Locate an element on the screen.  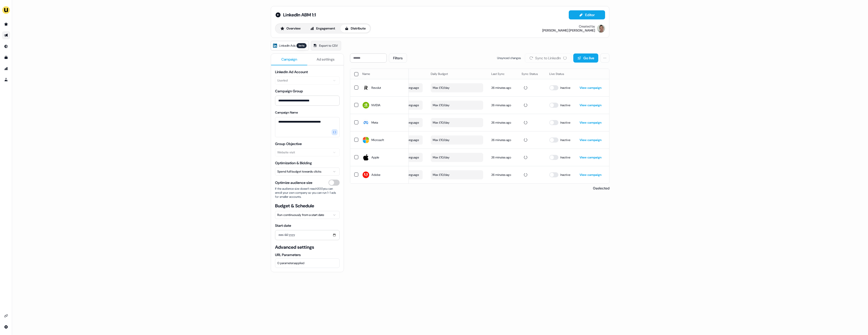
label: Start date is located at coordinates (283, 226).